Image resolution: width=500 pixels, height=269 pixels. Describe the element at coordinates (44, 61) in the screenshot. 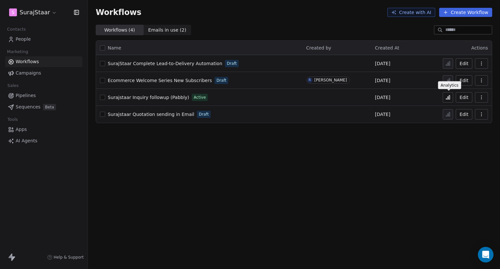

I see `a: Workflows` at that location.